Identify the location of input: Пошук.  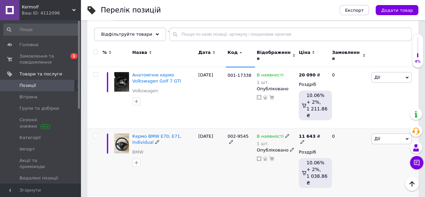
(41, 30).